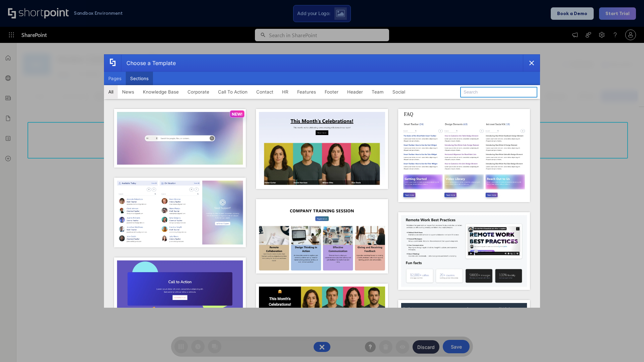 Image resolution: width=644 pixels, height=362 pixels. I want to click on button: Corporate, so click(198, 92).